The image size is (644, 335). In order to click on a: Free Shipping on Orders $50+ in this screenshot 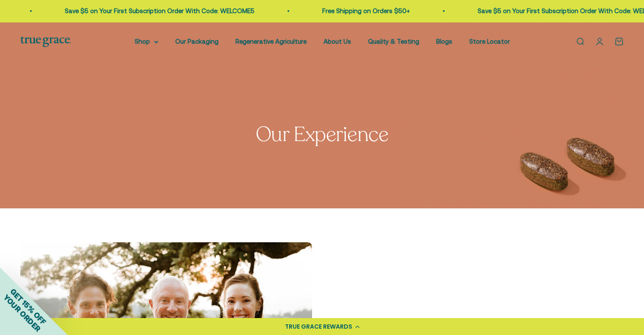, I will do `click(366, 11)`.